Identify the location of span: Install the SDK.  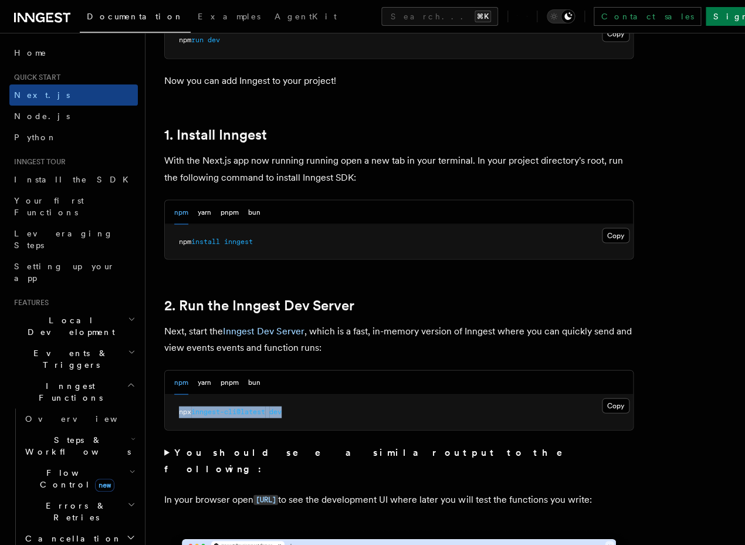
(74, 179).